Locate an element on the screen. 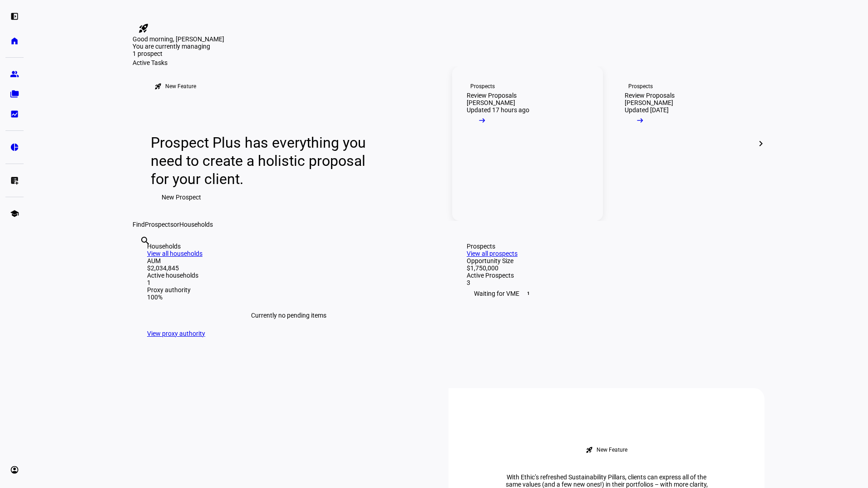 The image size is (868, 488). a: View all households is located at coordinates (175, 254).